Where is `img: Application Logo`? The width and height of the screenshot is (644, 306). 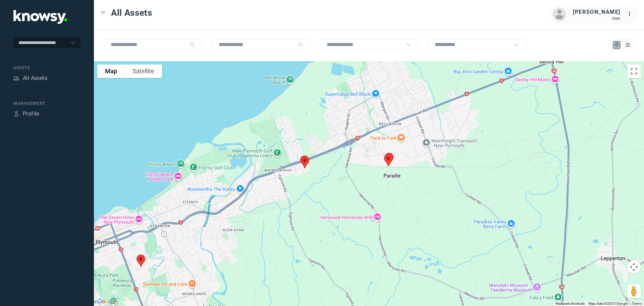
img: Application Logo is located at coordinates (40, 17).